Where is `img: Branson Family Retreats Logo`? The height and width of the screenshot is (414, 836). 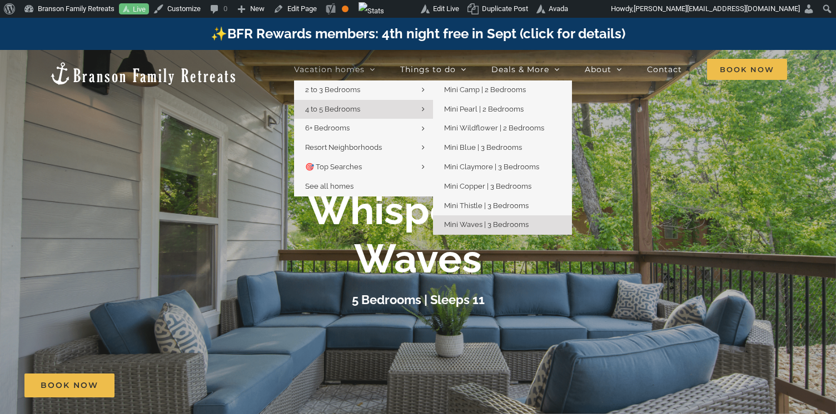 img: Branson Family Retreats Logo is located at coordinates (143, 73).